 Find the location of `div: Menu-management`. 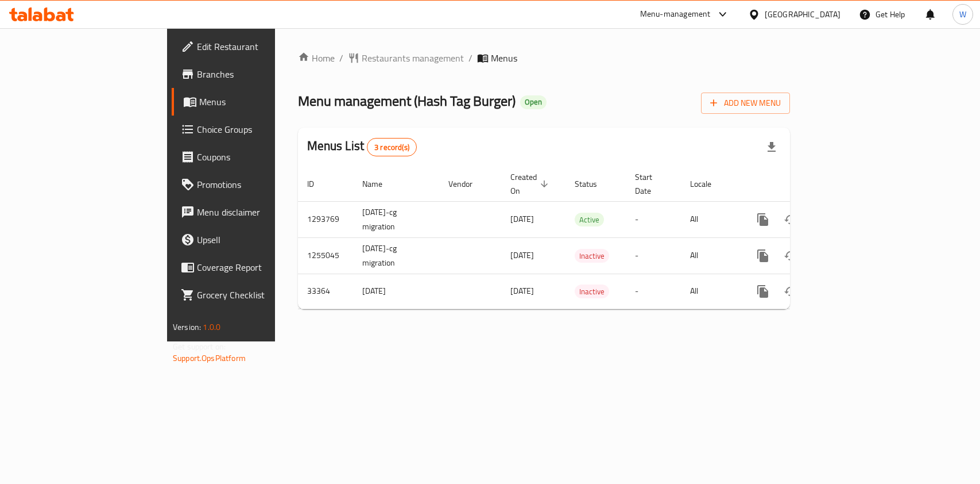

div: Menu-management is located at coordinates (675, 14).